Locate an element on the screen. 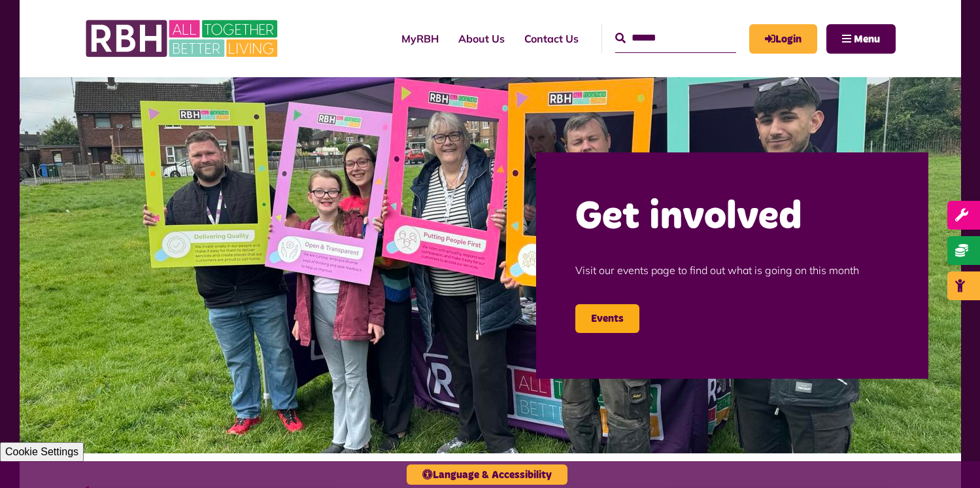 This screenshot has height=488, width=980. button: Navigation is located at coordinates (861, 39).